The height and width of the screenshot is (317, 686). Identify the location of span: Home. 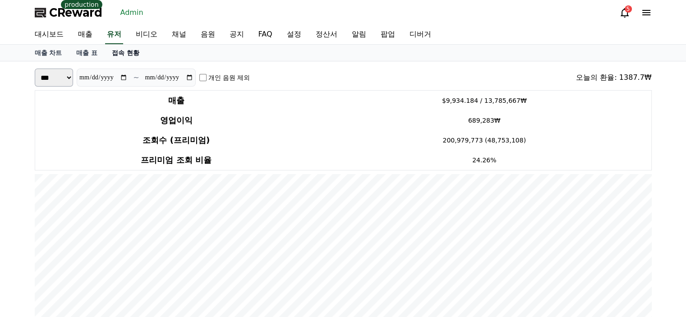
(31, 270).